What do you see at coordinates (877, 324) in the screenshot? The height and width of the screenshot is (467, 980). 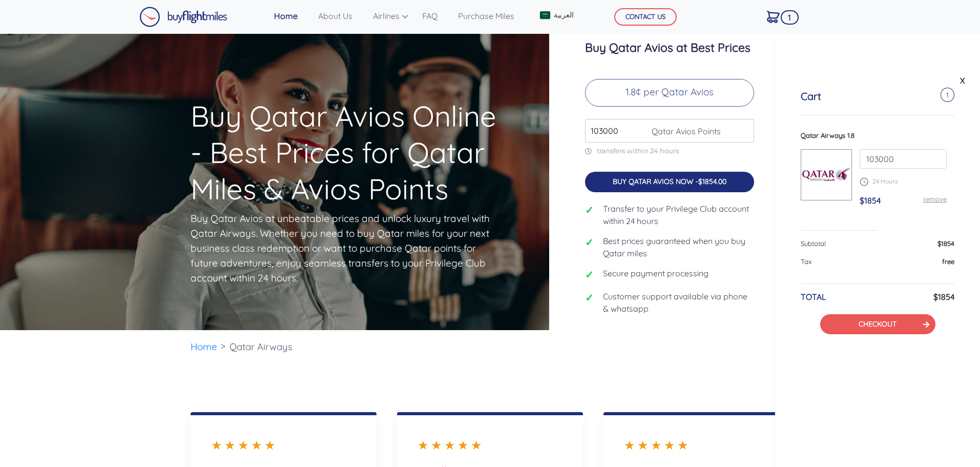 I see `button: CHECKOUT` at bounding box center [877, 324].